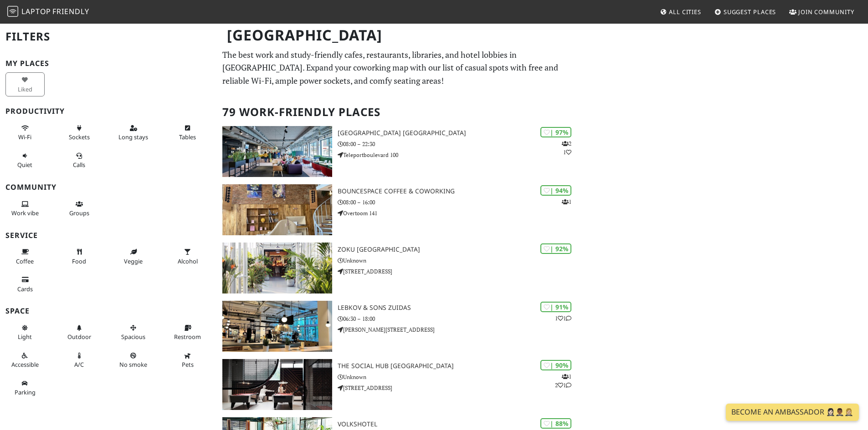 The image size is (868, 430). What do you see at coordinates (398, 112) in the screenshot?
I see `h2: 79 Work-Friendly Places` at bounding box center [398, 112].